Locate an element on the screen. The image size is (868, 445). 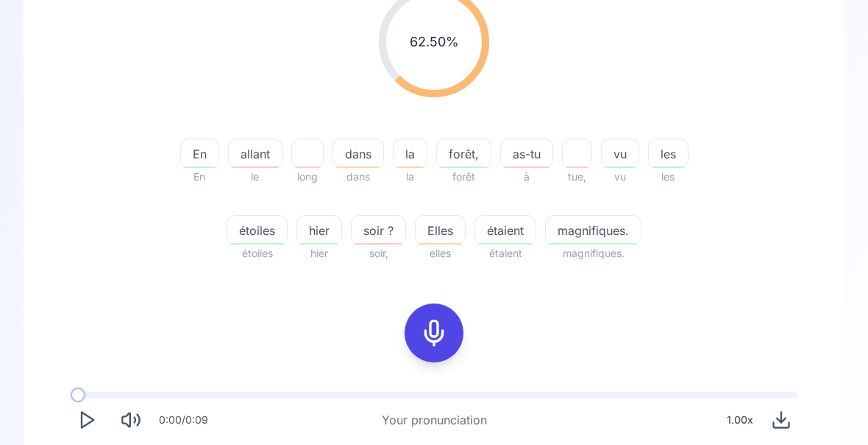
button: soir ? is located at coordinates (378, 230).